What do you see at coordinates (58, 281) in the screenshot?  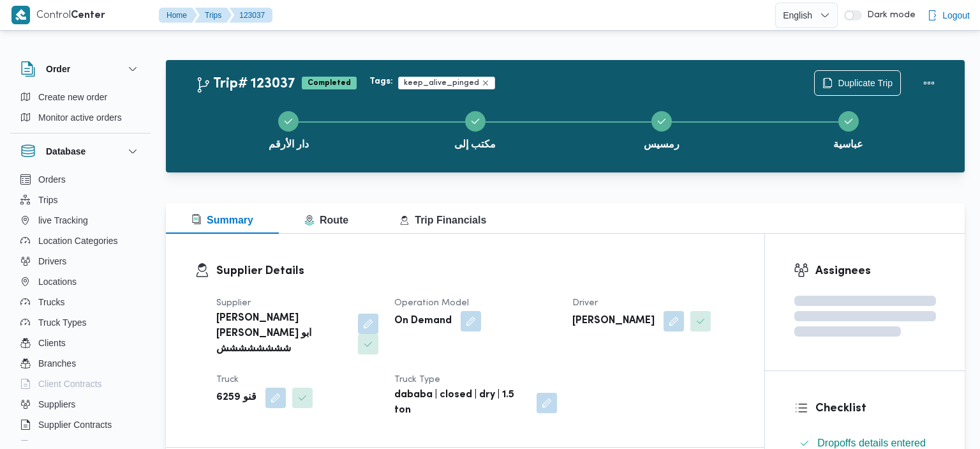 I see `span: Locations` at bounding box center [58, 281].